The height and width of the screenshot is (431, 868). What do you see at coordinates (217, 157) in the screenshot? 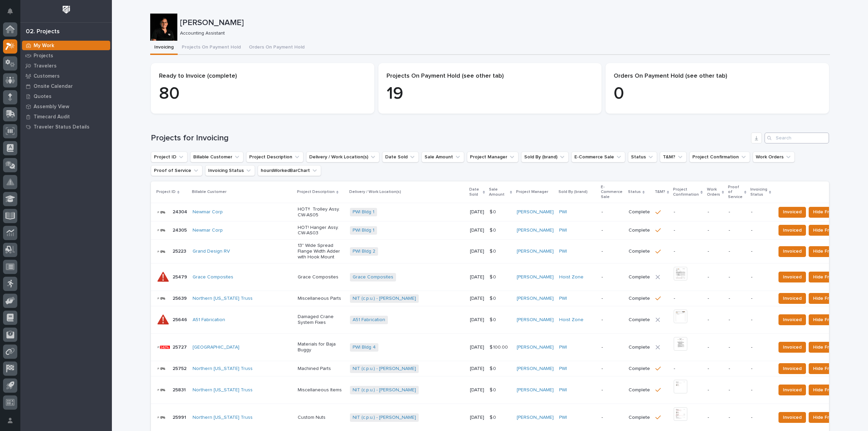
I see `button: Billable Customer` at bounding box center [217, 157].